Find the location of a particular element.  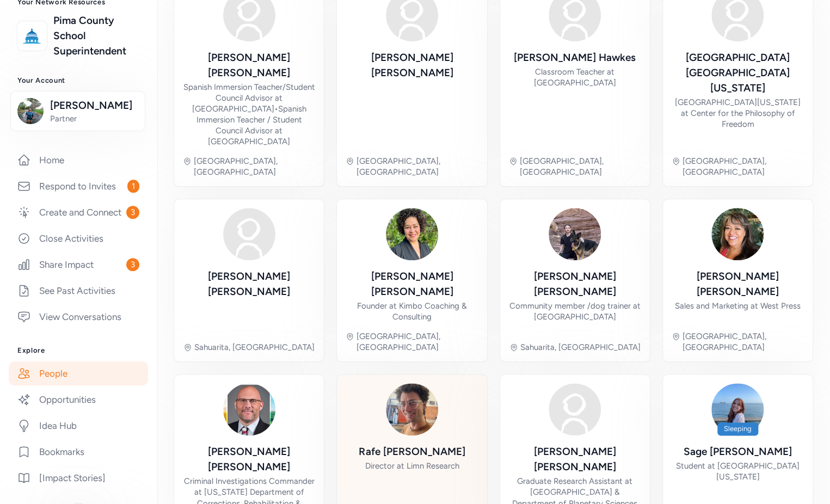

a: Share Impact3 is located at coordinates (78, 265).